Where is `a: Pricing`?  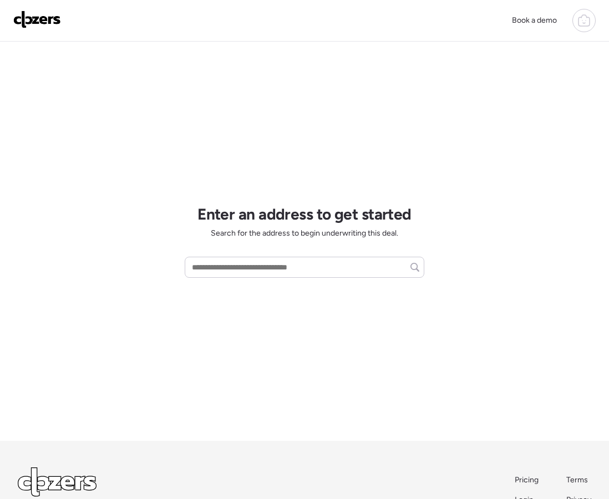 a: Pricing is located at coordinates (527, 480).